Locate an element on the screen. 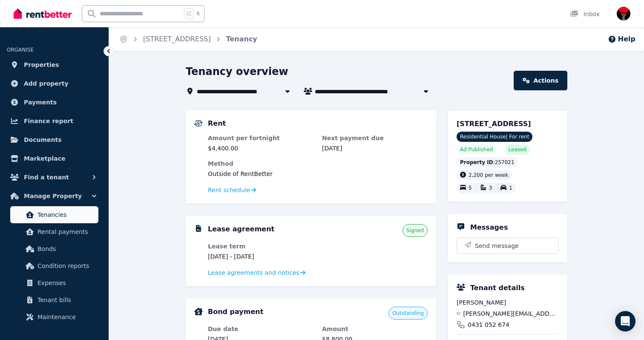 Image resolution: width=644 pixels, height=340 pixels. img: Rental Payments is located at coordinates (199, 123).